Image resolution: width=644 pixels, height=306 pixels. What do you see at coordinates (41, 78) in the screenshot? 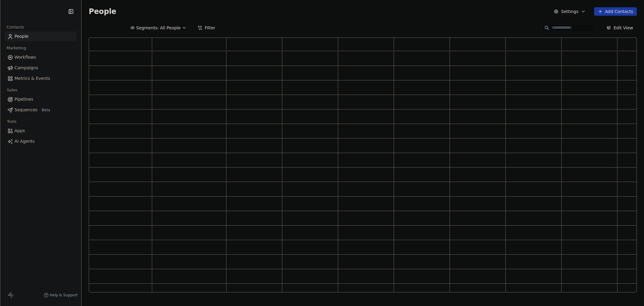
I see `a: Metrics & Events` at bounding box center [41, 78].